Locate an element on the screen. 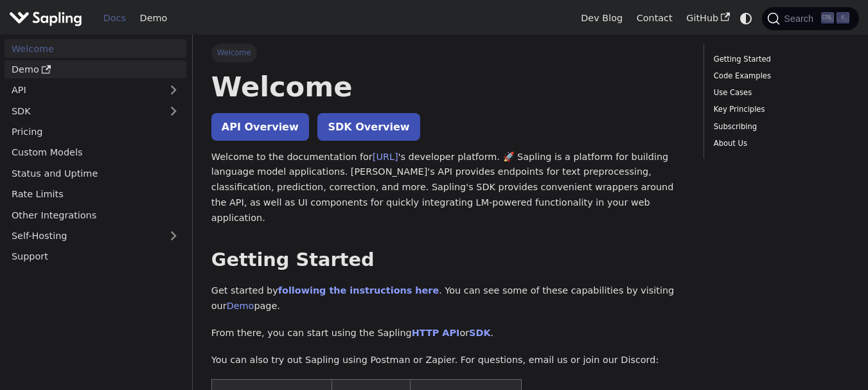  a: Code Examples is located at coordinates (780, 76).